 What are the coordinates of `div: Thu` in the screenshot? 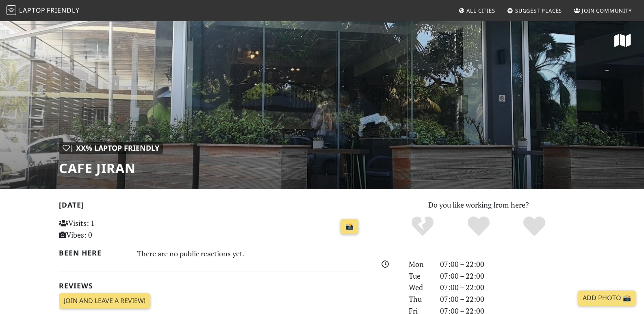 It's located at (419, 299).